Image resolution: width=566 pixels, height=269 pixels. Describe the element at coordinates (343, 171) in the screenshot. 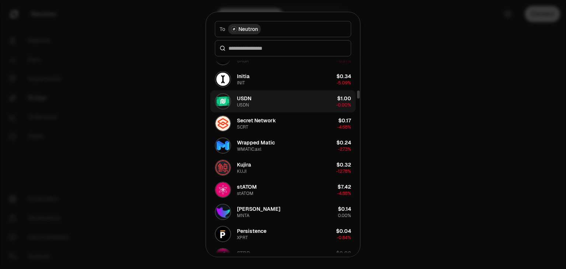

I see `span: -12.78%` at that location.